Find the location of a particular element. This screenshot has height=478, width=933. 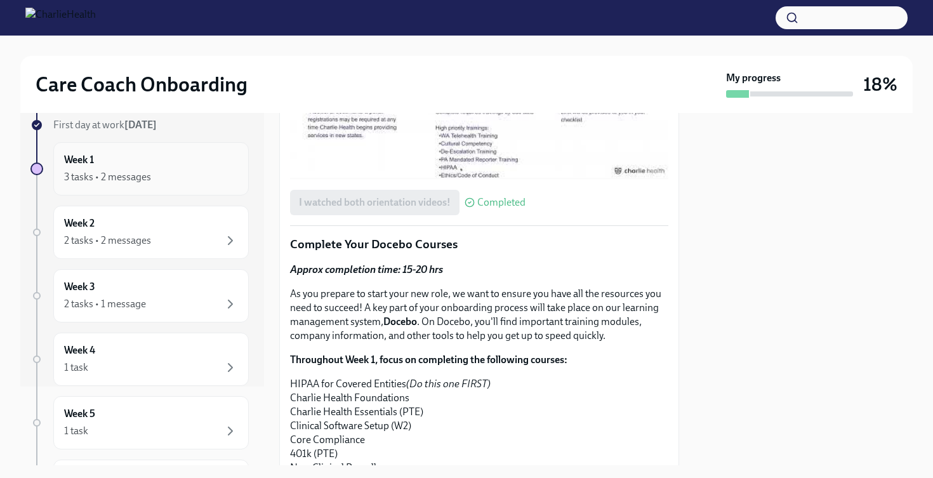

h6: Week 5 is located at coordinates (79, 414).